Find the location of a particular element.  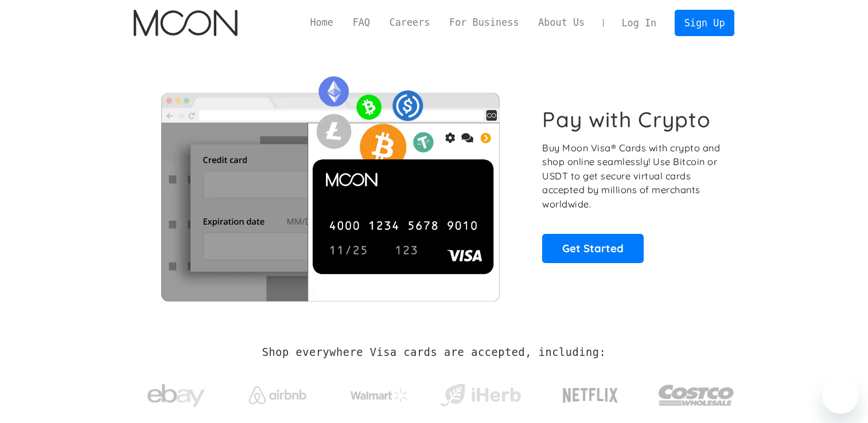

a: ebay is located at coordinates (176, 392).